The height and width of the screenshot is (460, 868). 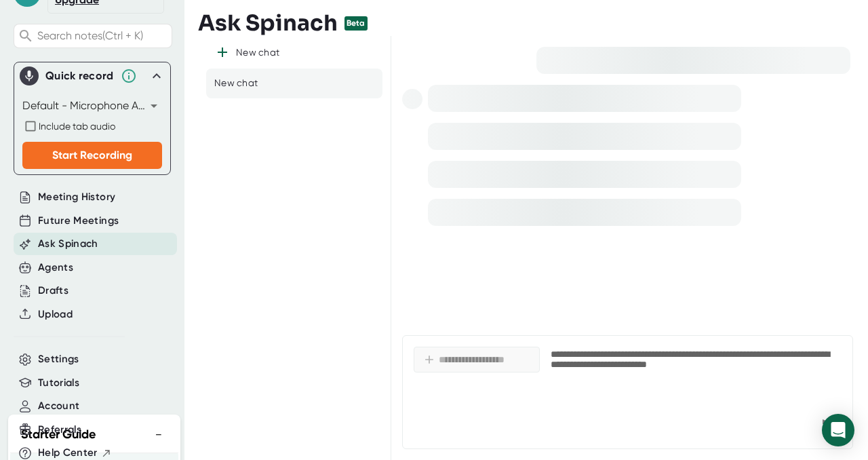 What do you see at coordinates (59, 359) in the screenshot?
I see `span: Settings` at bounding box center [59, 359].